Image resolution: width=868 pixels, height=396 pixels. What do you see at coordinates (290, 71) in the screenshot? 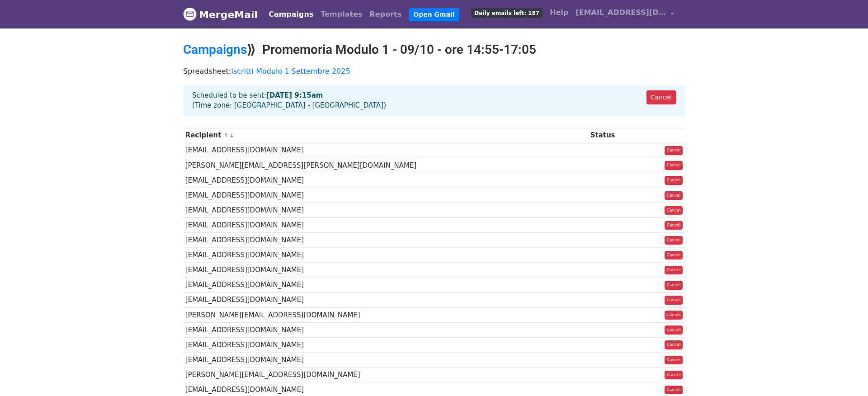
I see `a: Iscritti Modulo 1 Settembre 2025` at bounding box center [290, 71].